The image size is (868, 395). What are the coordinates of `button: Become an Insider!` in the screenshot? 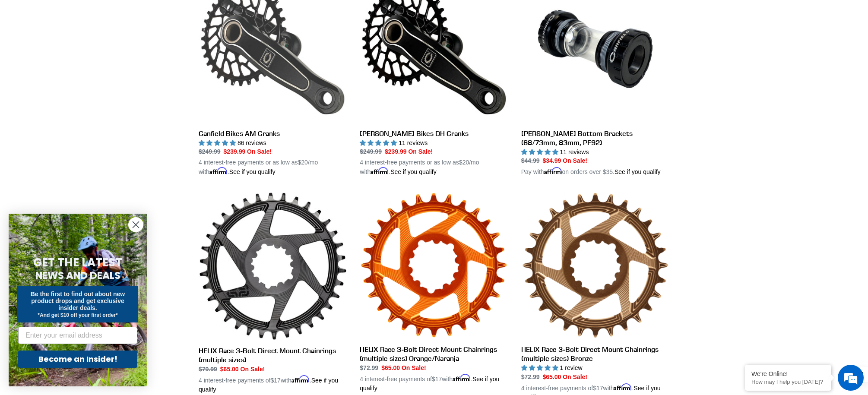 It's located at (78, 360).